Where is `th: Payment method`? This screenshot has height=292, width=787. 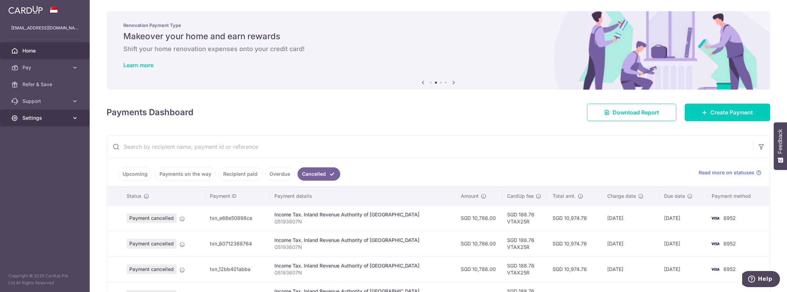
th: Payment method is located at coordinates (738, 196).